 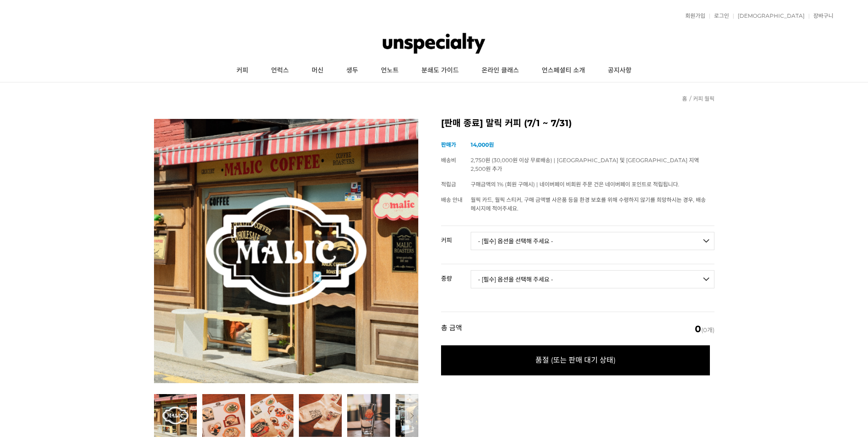 I want to click on img: 7월 커피 월픽 말릭커피, so click(x=286, y=251).